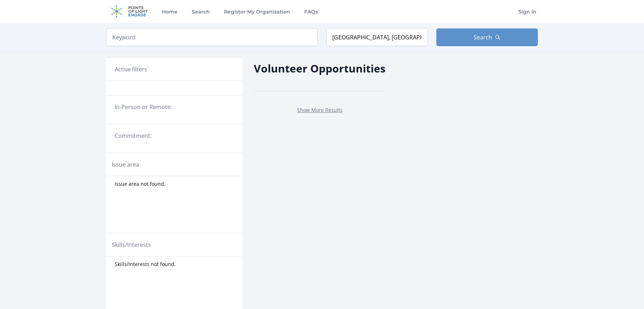 The height and width of the screenshot is (309, 644). Describe the element at coordinates (145, 264) in the screenshot. I see `span: Skills/Interests not found.` at that location.